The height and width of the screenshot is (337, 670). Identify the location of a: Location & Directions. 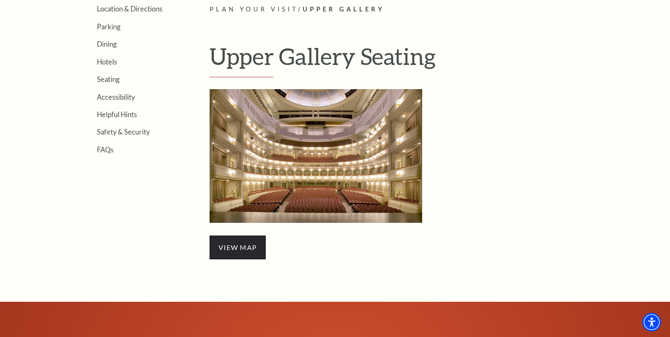
(130, 8).